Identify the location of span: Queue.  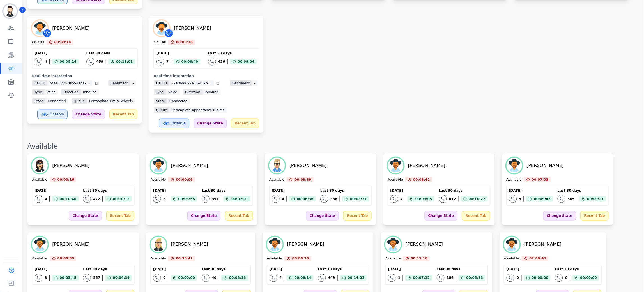
(161, 110).